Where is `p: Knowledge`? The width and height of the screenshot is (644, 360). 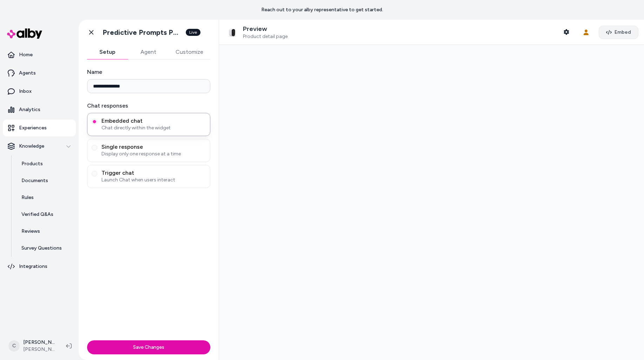 p: Knowledge is located at coordinates (31, 147).